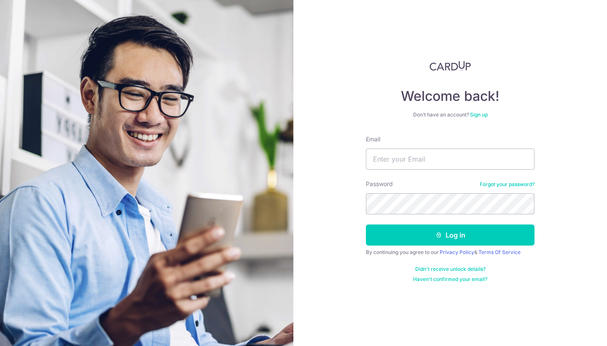  Describe the element at coordinates (451, 115) in the screenshot. I see `div: Don’t have an account?` at that location.